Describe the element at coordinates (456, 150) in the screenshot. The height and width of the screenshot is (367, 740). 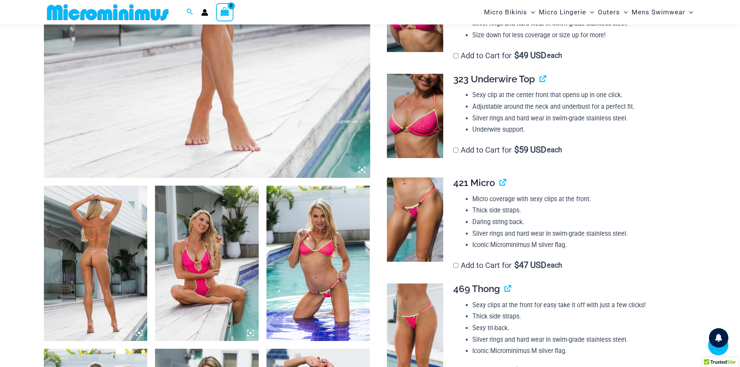
I see `input: Add to Cart for$59 USD each` at that location.